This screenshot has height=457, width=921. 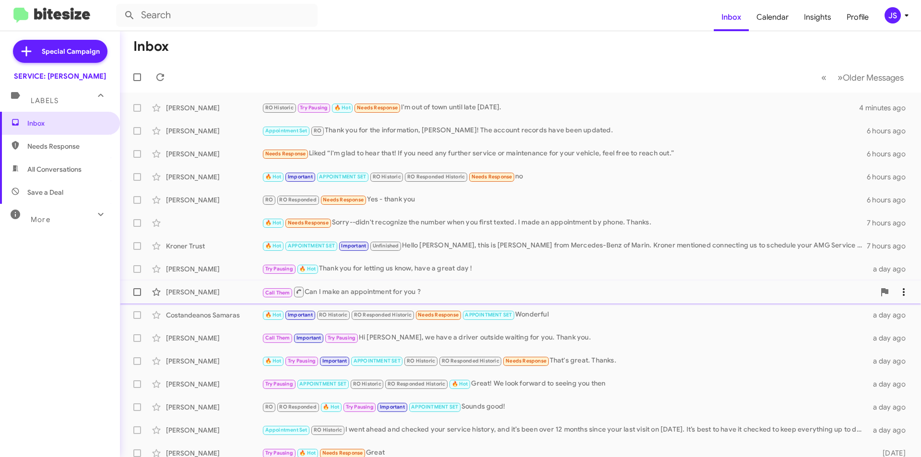 I want to click on span: More, so click(x=40, y=220).